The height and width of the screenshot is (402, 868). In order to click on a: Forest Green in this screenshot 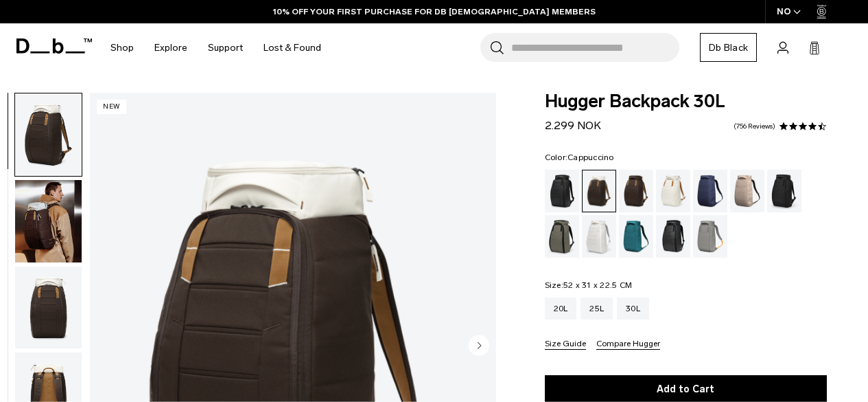, I will do `click(563, 236)`.